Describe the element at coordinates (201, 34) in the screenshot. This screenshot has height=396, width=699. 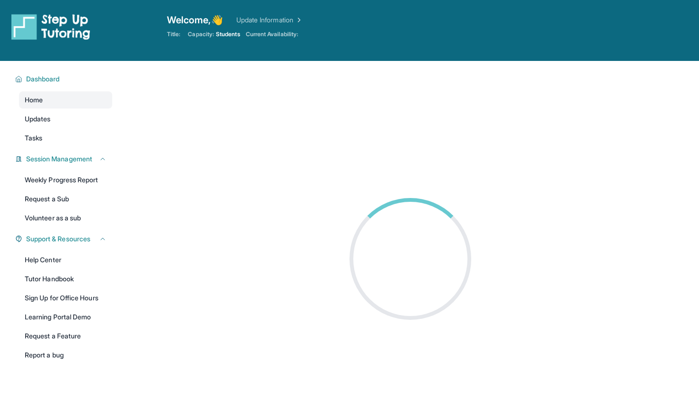
I see `span: Capacity:` at that location.